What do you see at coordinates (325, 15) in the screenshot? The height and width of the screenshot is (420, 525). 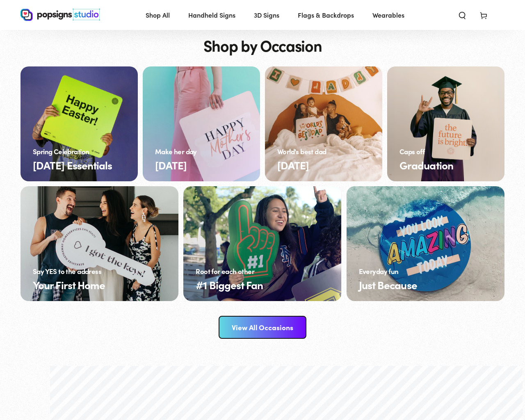 I see `span: Flags & Backdrops` at bounding box center [325, 15].